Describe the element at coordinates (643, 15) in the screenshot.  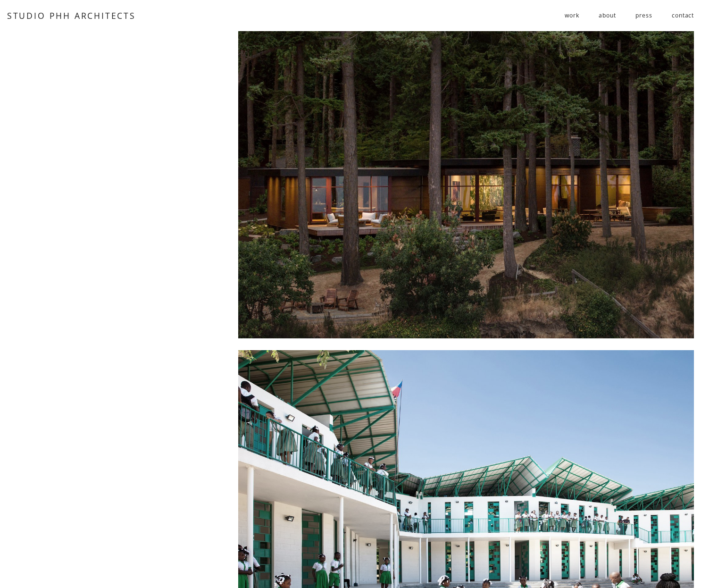
I see `a: press` at that location.